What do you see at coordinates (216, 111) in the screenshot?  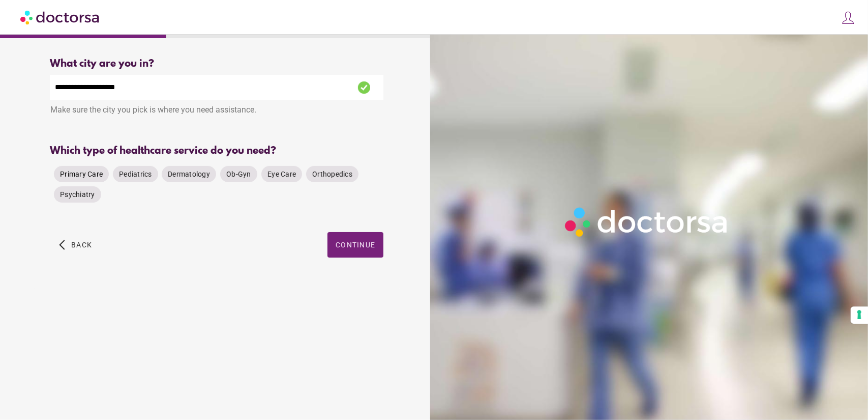 I see `div: Make sure the city you pick is where you need assistance.` at bounding box center [216, 111].